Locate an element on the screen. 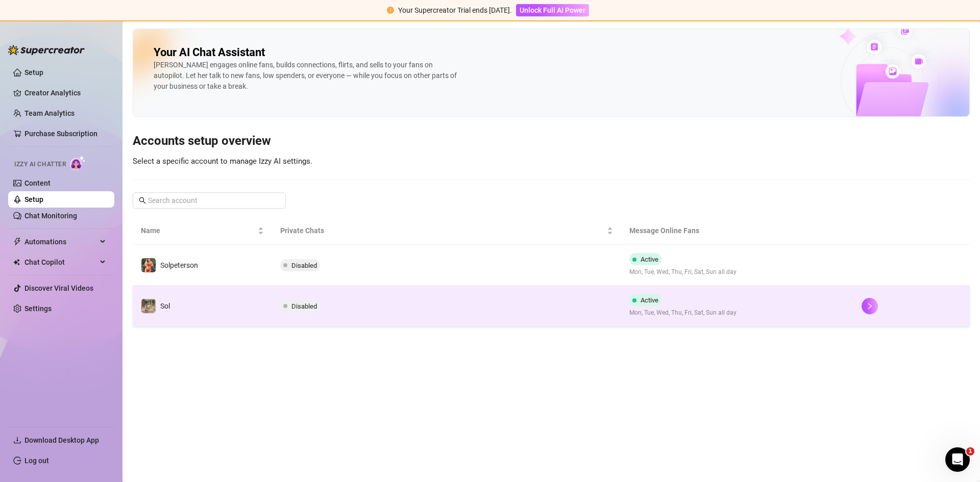 The height and width of the screenshot is (482, 980). th: Message Online Fans is located at coordinates (738, 230).